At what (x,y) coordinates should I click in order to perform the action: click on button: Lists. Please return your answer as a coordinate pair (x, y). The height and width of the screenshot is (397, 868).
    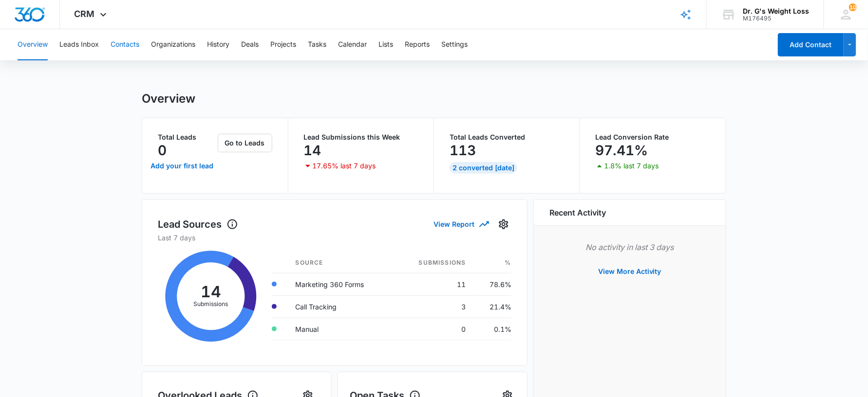
    Looking at the image, I should click on (386, 45).